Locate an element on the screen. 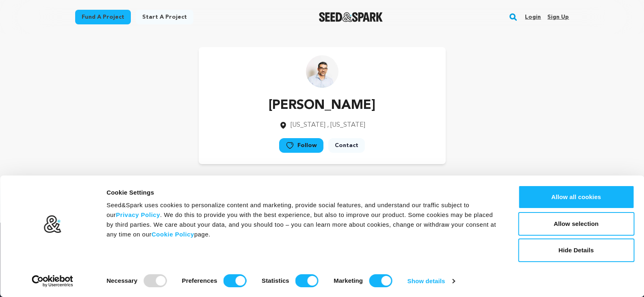 The height and width of the screenshot is (297, 644). a: Privacy Policy is located at coordinates (138, 214).